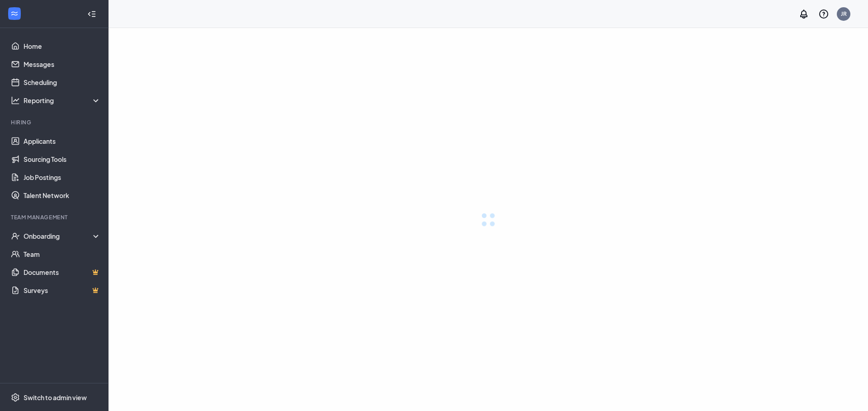 The width and height of the screenshot is (868, 411). Describe the element at coordinates (92, 14) in the screenshot. I see `svg: Collapse` at that location.